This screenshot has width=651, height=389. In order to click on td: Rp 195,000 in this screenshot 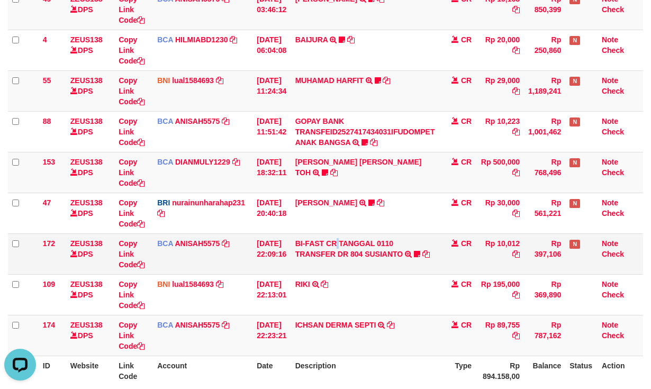, I will do `click(499, 294)`.